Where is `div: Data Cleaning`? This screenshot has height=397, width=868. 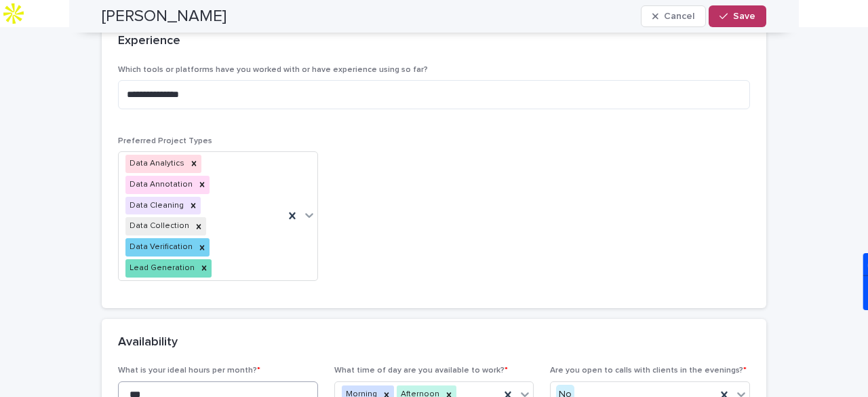 div: Data Cleaning is located at coordinates (156, 205).